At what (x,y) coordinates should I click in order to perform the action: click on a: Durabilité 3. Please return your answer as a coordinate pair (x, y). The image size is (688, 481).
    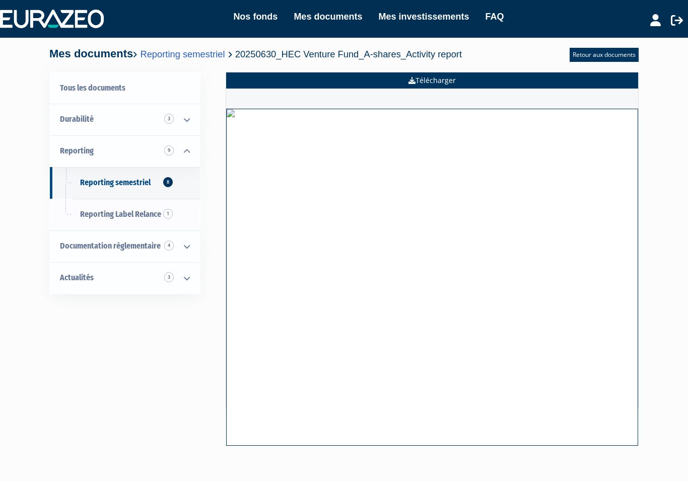
    Looking at the image, I should click on (125, 119).